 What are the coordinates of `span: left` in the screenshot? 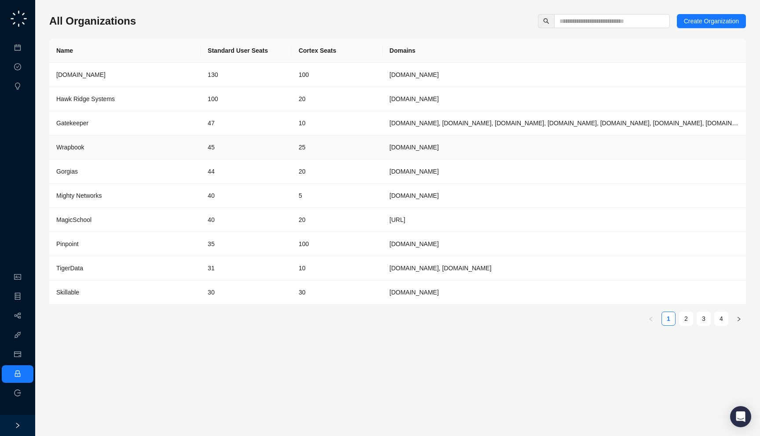 It's located at (651, 319).